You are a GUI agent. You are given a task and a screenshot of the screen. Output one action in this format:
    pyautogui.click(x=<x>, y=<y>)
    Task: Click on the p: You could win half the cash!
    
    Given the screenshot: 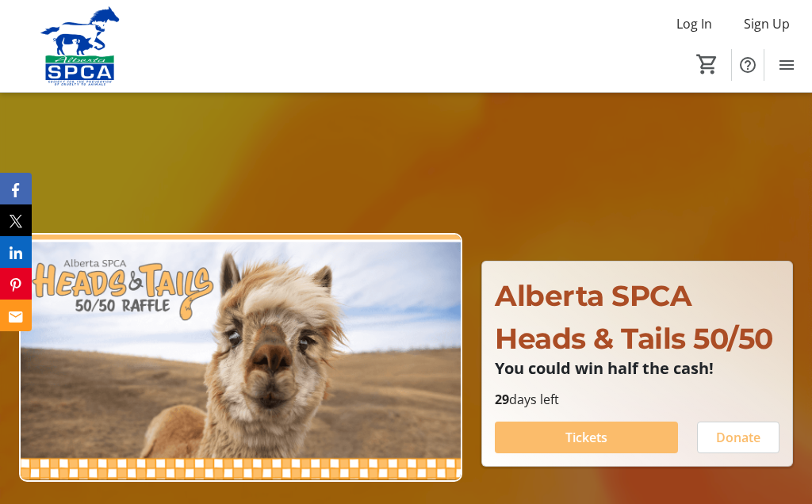 What is the action you would take?
    pyautogui.click(x=637, y=369)
    